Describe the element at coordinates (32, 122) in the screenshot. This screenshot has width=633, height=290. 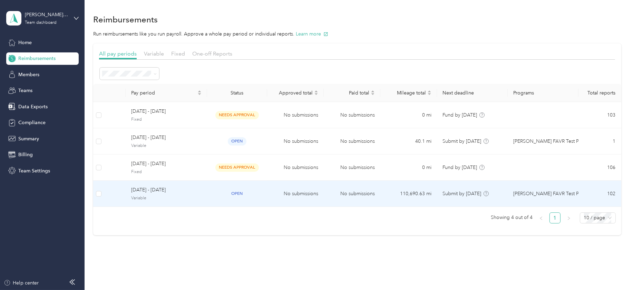
I see `span: Compliance` at that location.